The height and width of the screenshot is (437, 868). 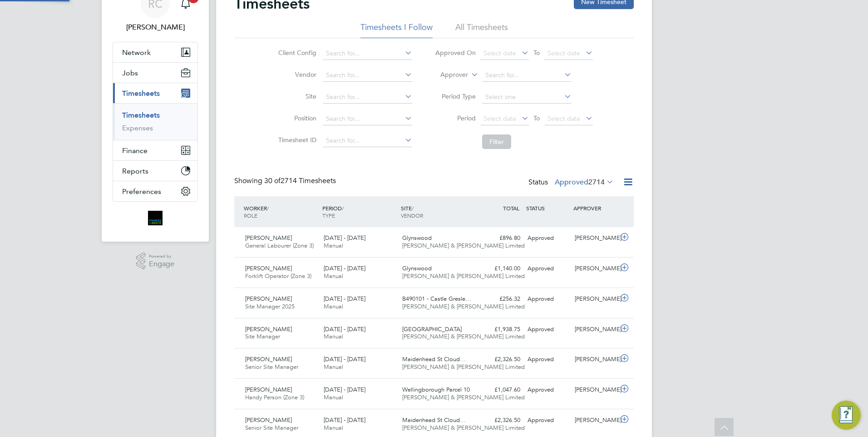 I want to click on span: 2714 Timesheets, so click(x=300, y=181).